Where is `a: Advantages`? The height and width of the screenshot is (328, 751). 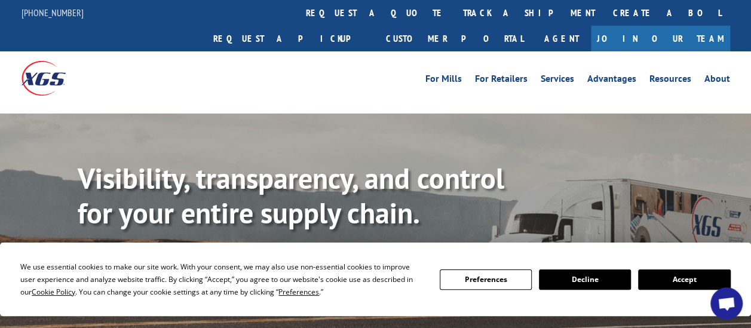 a: Advantages is located at coordinates (612, 81).